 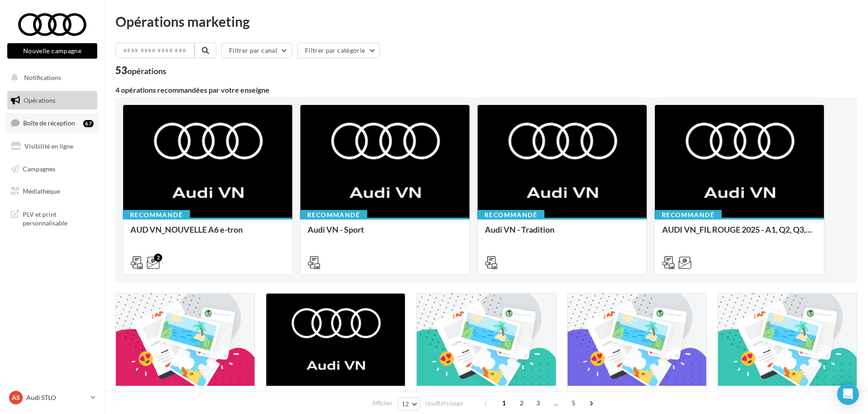 What do you see at coordinates (339, 50) in the screenshot?
I see `button: Filtrer par catégorie` at bounding box center [339, 50].